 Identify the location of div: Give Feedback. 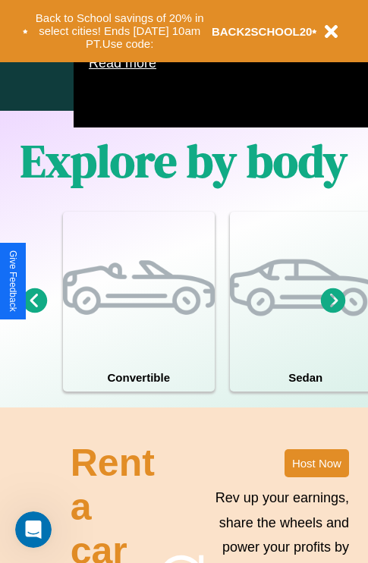
(13, 281).